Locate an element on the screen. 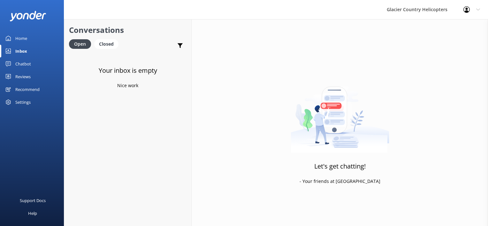 Image resolution: width=488 pixels, height=226 pixels. h3: Let's get chatting! is located at coordinates (340, 166).